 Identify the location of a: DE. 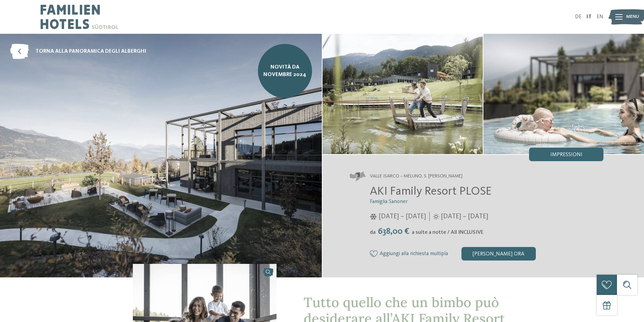
(578, 17).